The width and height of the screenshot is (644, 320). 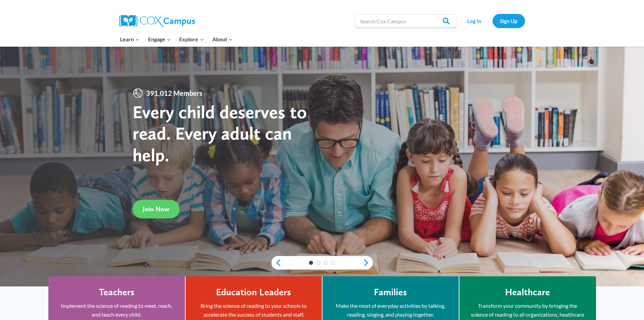 What do you see at coordinates (527, 292) in the screenshot?
I see `h4: Healthcare` at bounding box center [527, 292].